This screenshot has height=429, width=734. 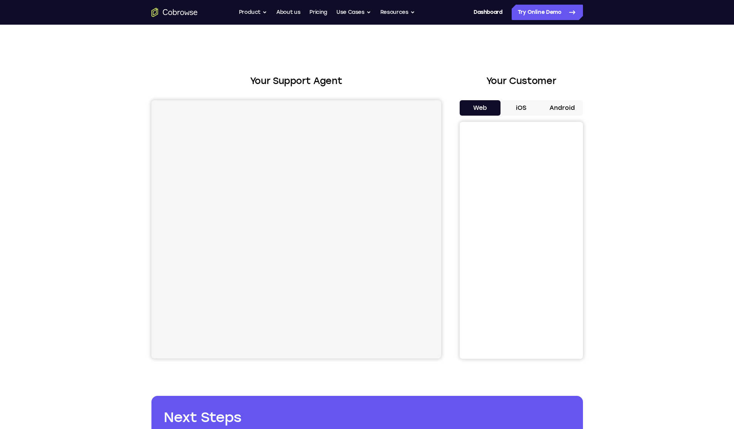 I want to click on h2: Your Support Agent, so click(x=296, y=81).